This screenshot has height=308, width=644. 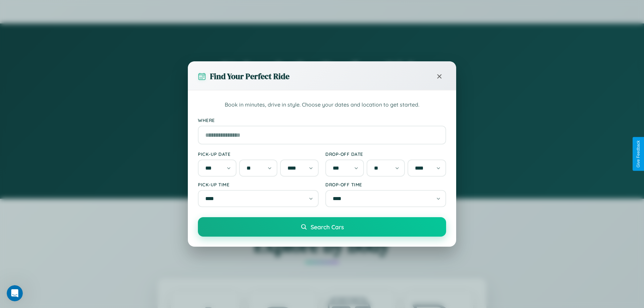 I want to click on label: Drop-off Date, so click(x=386, y=154).